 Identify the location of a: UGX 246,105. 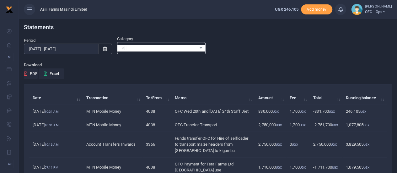
(286, 9).